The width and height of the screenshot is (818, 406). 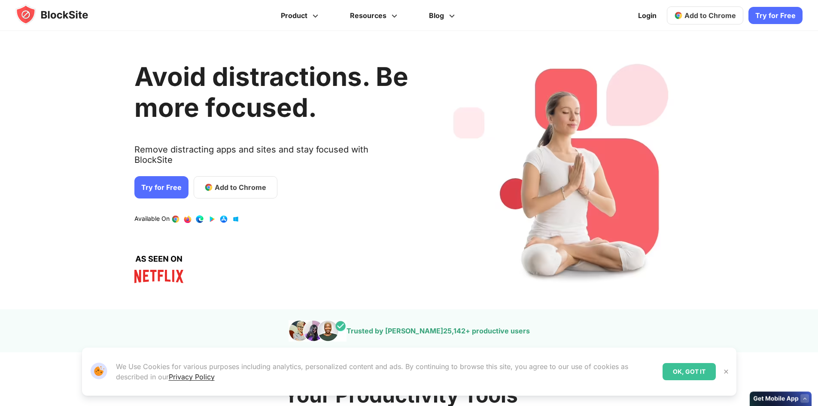 What do you see at coordinates (271, 92) in the screenshot?
I see `h1: Avoid distractions. Be more focused.` at bounding box center [271, 92].